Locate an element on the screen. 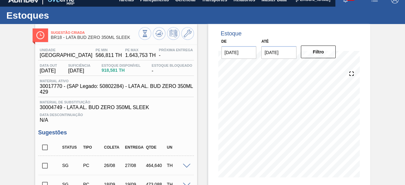 The image size is (405, 185). span: Data Descontinuação is located at coordinates (116, 115).